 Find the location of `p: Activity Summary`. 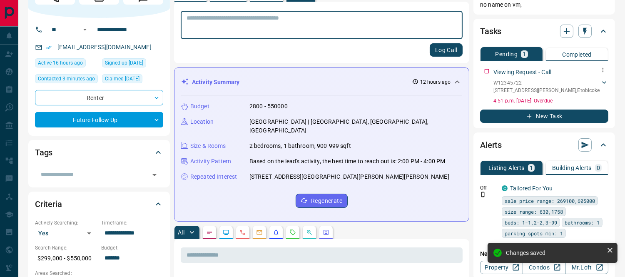

p: Activity Summary is located at coordinates (216, 82).